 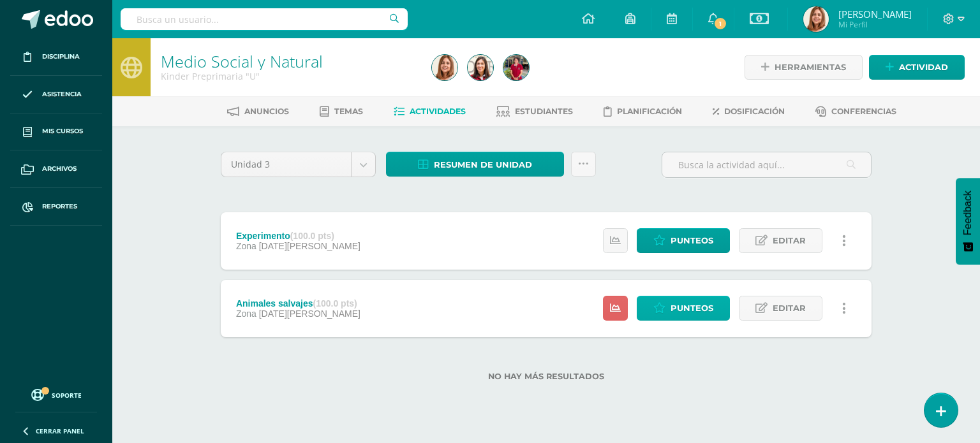 What do you see at coordinates (264, 19) in the screenshot?
I see `input: Busca un usuario...` at bounding box center [264, 19].